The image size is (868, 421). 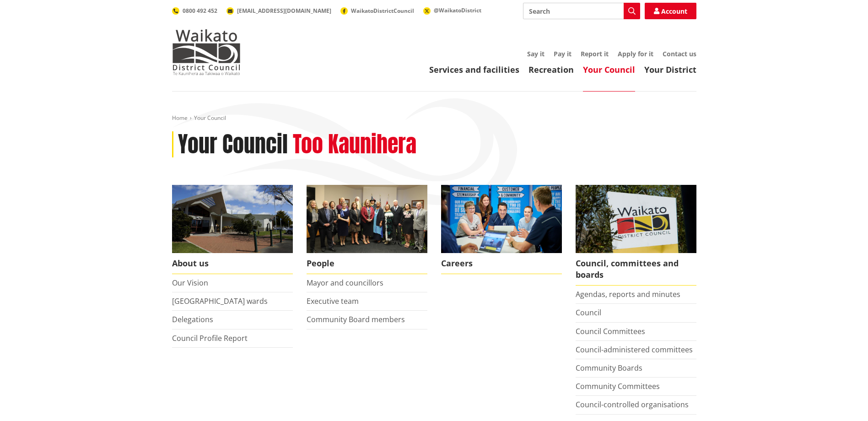 I want to click on a: Council-administered committees, so click(x=634, y=350).